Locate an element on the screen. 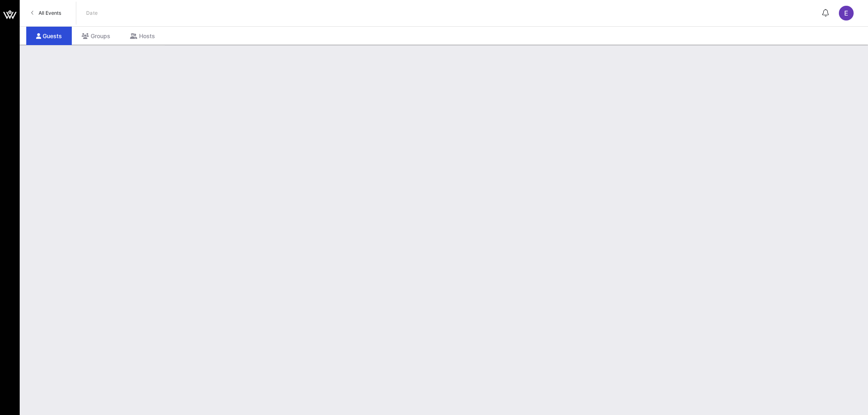 This screenshot has height=415, width=868. p: Date is located at coordinates (92, 13).